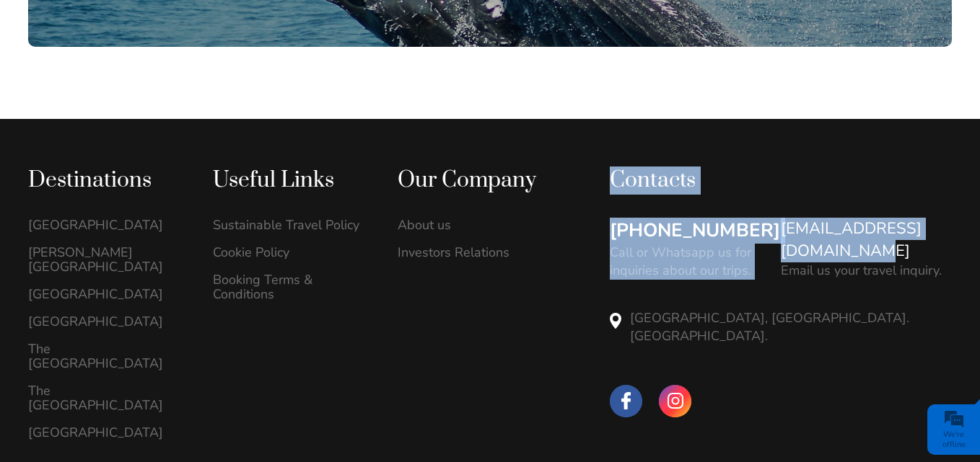 The image size is (980, 462). What do you see at coordinates (953, 440) in the screenshot?
I see `div: We're offline` at bounding box center [953, 440].